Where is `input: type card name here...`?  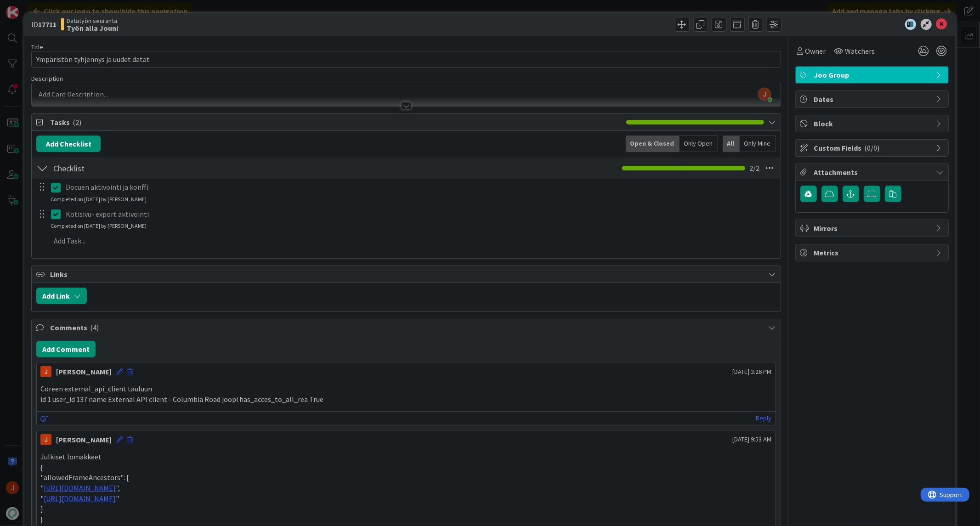
input: type card name here... is located at coordinates (406, 60).